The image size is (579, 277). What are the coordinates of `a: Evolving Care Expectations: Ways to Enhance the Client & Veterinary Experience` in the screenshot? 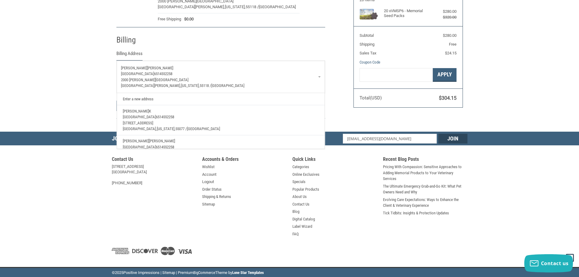 It's located at (425, 202).